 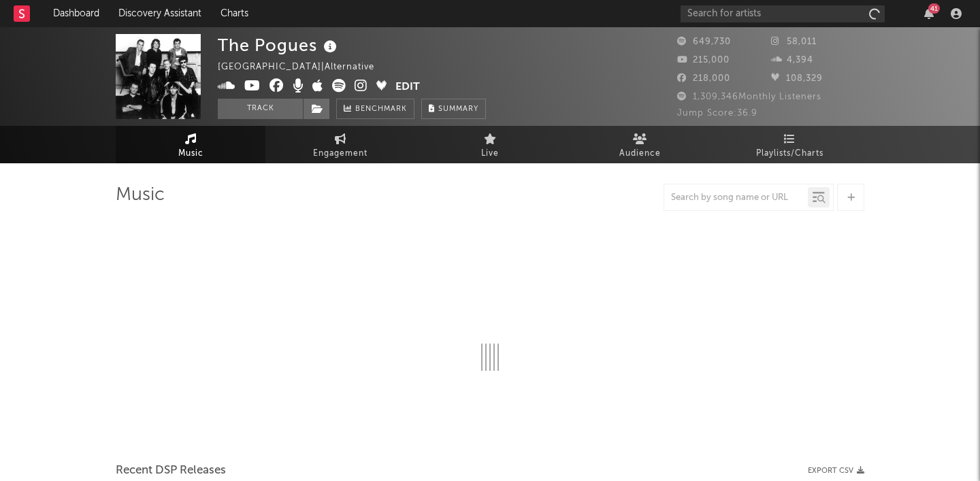 What do you see at coordinates (929, 14) in the screenshot?
I see `button: 41` at bounding box center [929, 14].